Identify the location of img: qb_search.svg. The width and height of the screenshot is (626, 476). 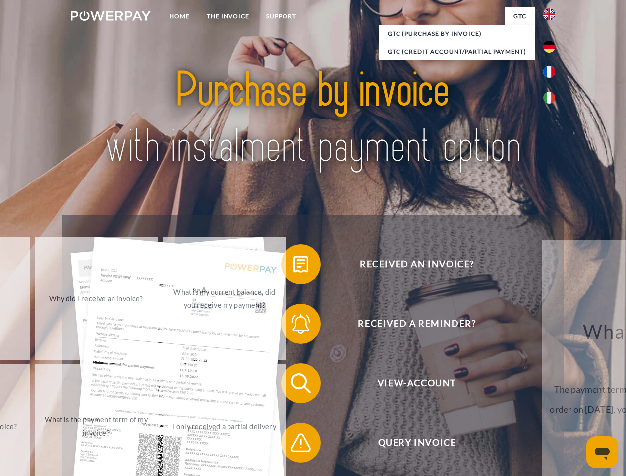
(301, 383).